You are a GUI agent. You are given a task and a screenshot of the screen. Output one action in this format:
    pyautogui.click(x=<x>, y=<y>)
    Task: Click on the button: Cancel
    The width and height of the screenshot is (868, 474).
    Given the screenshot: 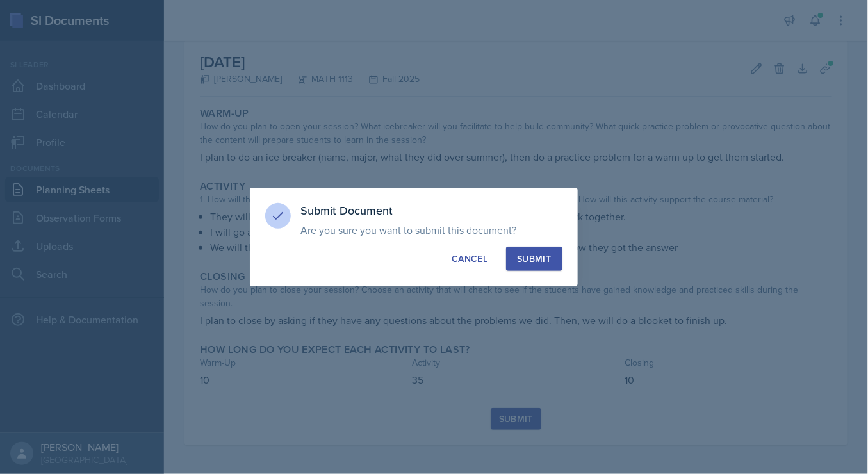 What is the action you would take?
    pyautogui.click(x=469, y=258)
    